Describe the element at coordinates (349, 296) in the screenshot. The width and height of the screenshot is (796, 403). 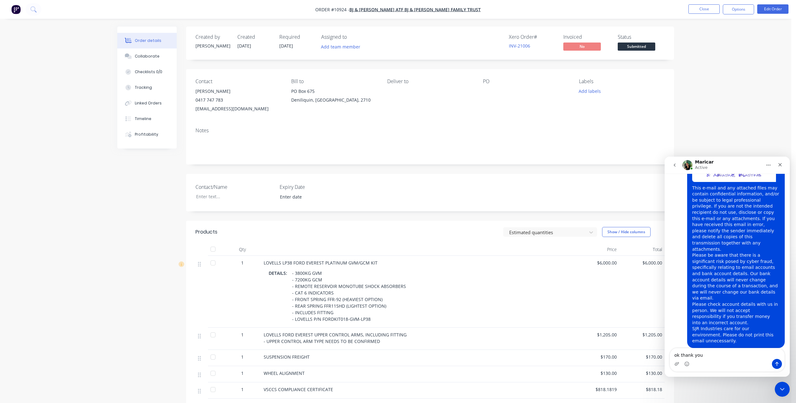
I see `div: - 3800KG GVM - 7200KG GCM - REMOTE RESERVOIR MONOTUBE SHOCK ABSORBERS - CAT 6 INDICATORS - FRONT ...` at that location.